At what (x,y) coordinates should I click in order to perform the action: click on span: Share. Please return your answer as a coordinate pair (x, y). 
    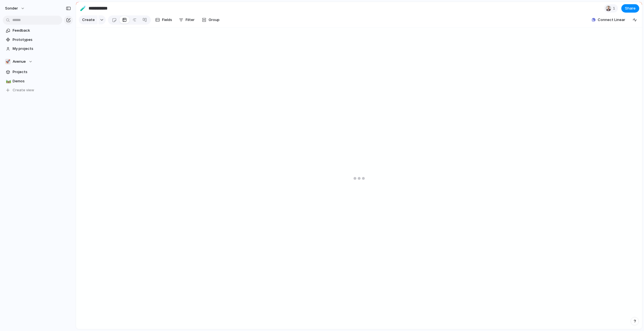
    Looking at the image, I should click on (630, 9).